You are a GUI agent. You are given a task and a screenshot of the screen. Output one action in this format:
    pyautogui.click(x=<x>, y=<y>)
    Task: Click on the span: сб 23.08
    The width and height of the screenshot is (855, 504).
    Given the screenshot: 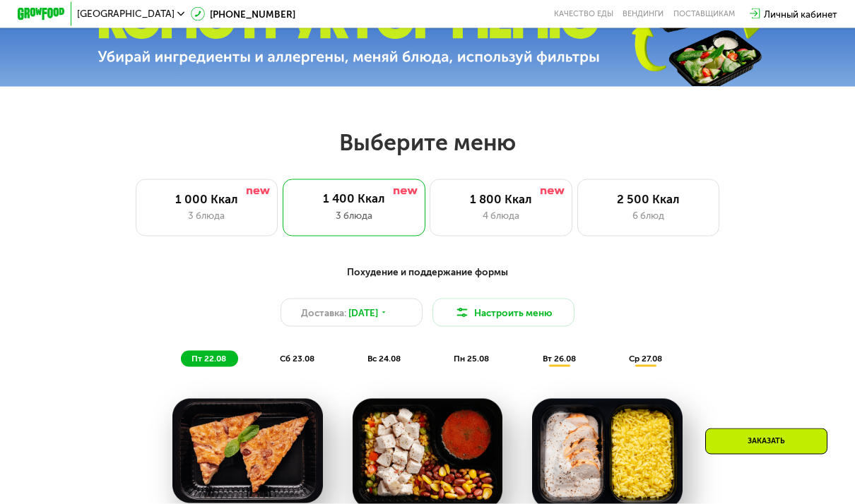 What is the action you would take?
    pyautogui.click(x=297, y=359)
    